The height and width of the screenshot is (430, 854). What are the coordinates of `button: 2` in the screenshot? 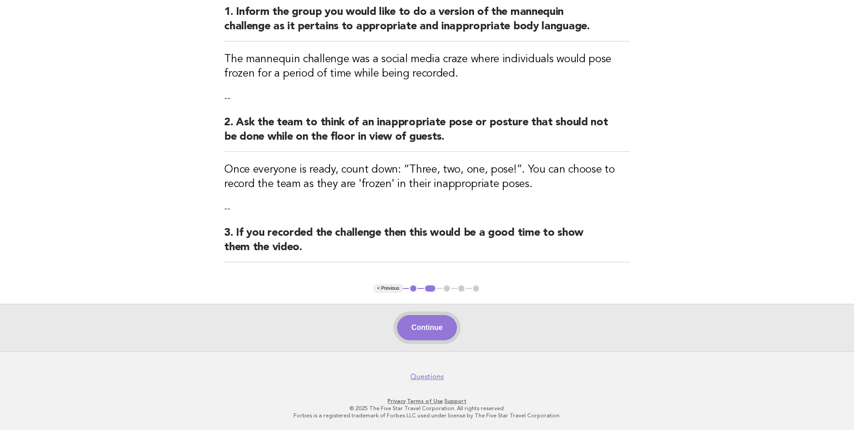 It's located at (430, 288).